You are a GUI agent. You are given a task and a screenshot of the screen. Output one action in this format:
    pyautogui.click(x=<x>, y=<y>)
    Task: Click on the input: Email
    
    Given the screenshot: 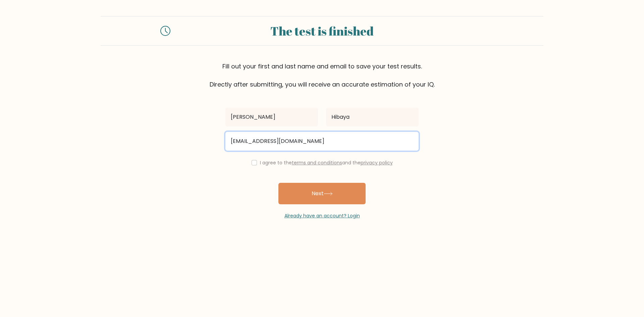 What is the action you would take?
    pyautogui.click(x=322, y=141)
    